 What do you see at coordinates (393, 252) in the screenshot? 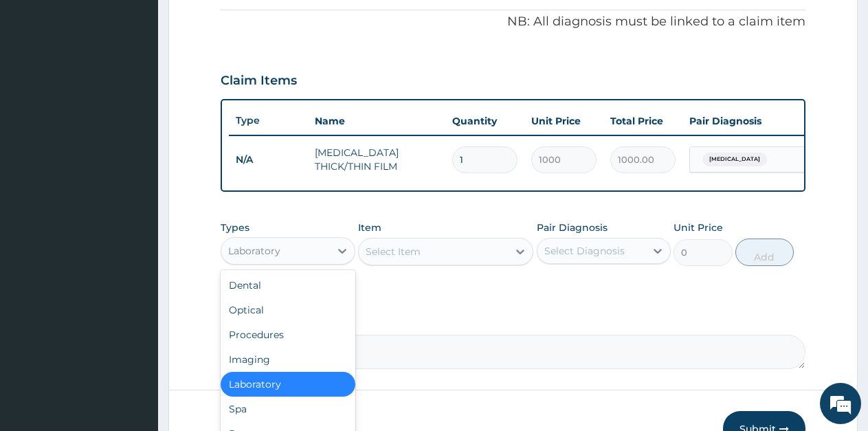
I see `div: Select Item` at bounding box center [393, 252].